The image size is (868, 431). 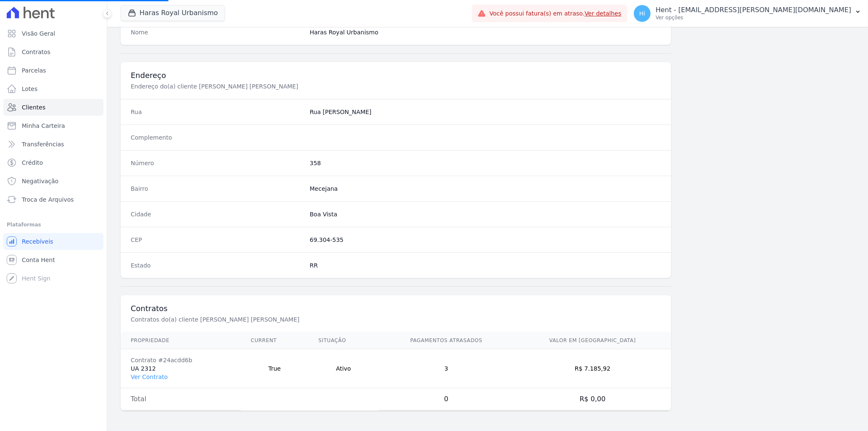 I want to click on dd: Mecejana, so click(x=485, y=189).